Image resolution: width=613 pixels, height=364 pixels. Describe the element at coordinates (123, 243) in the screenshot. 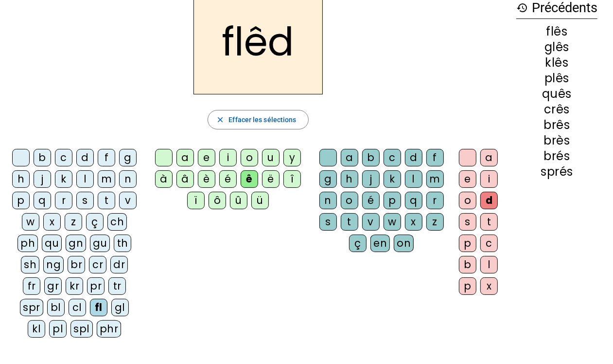

I see `div: th` at that location.